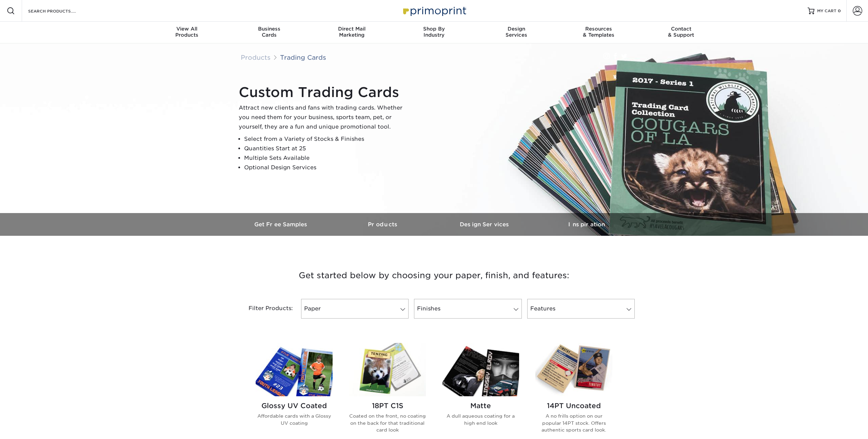 This screenshot has width=868, height=439. What do you see at coordinates (294, 370) in the screenshot?
I see `img: Glossy UV Coated Trading Cards` at bounding box center [294, 370].